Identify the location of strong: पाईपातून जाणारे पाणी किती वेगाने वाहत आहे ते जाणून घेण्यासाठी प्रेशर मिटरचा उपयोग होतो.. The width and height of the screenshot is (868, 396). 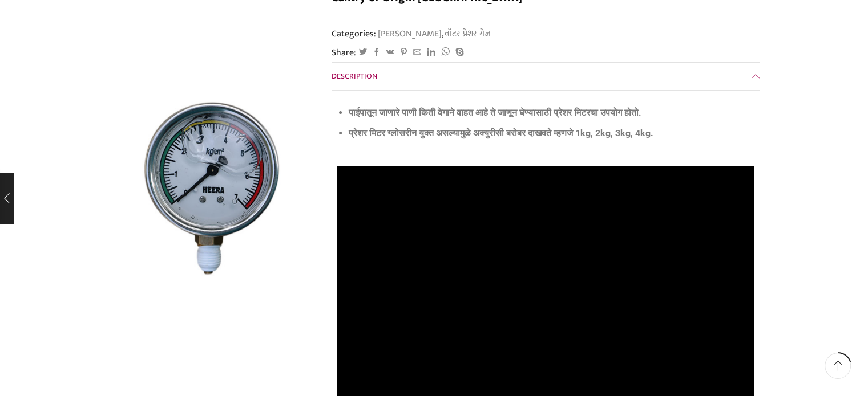
(495, 113).